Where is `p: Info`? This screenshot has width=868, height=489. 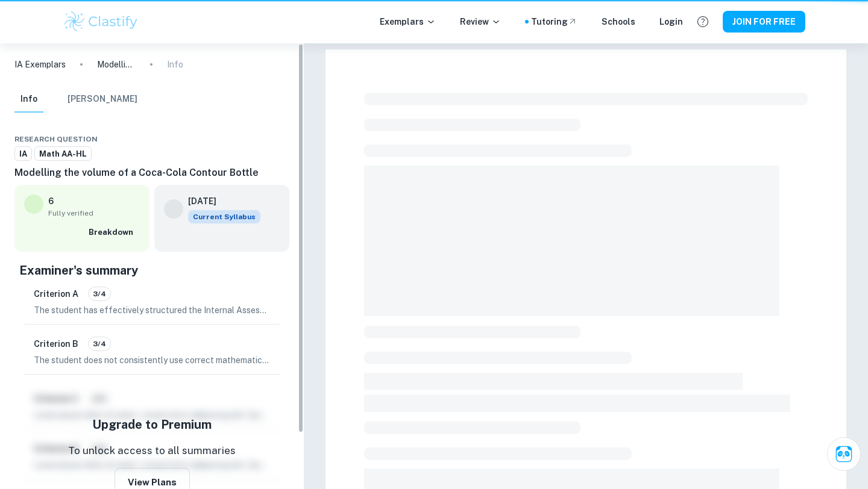
p: Info is located at coordinates (175, 64).